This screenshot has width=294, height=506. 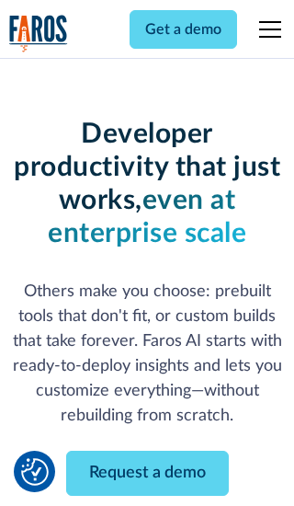 What do you see at coordinates (183, 29) in the screenshot?
I see `a: Get a demo` at bounding box center [183, 29].